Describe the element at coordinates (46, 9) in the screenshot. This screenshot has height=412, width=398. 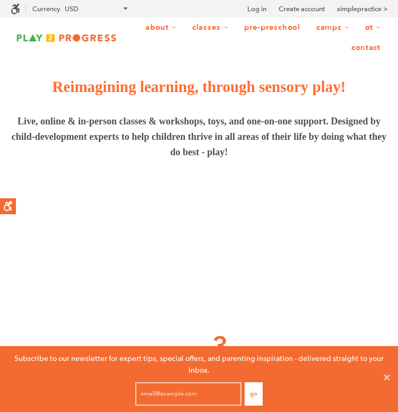
I see `label: Currency` at that location.